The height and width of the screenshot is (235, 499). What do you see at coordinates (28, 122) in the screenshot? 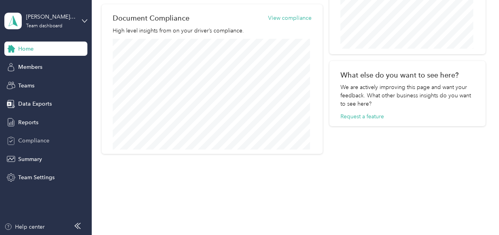
I see `span: Reports` at bounding box center [28, 122].